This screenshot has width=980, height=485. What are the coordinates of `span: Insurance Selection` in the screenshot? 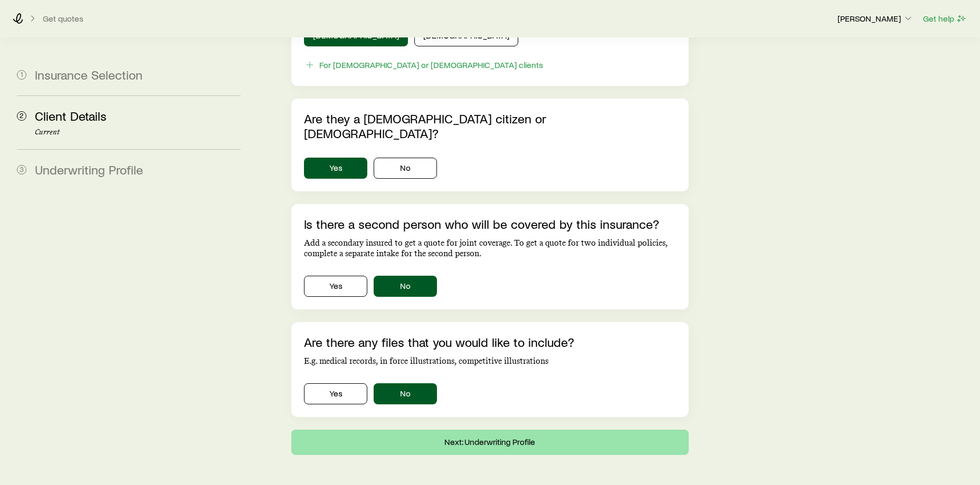 It's located at (88, 74).